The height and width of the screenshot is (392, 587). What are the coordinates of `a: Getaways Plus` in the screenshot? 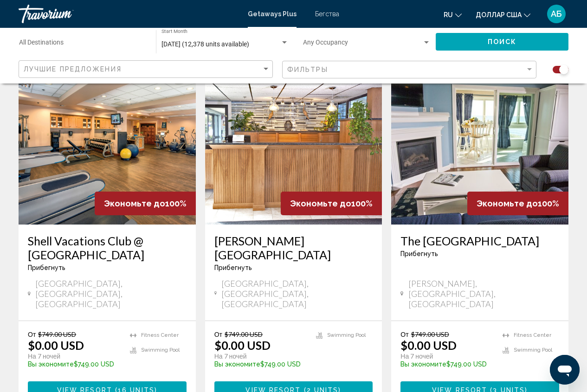 It's located at (272, 14).